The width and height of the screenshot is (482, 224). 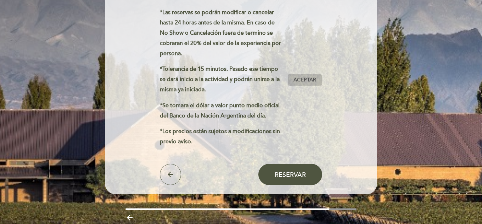 What do you see at coordinates (171, 175) in the screenshot?
I see `button: arrow_back` at bounding box center [171, 175].